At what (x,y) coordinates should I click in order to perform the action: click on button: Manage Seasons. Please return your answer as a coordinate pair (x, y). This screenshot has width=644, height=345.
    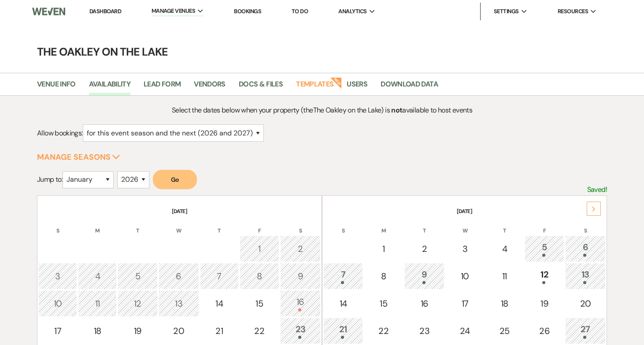
    Looking at the image, I should click on (79, 157).